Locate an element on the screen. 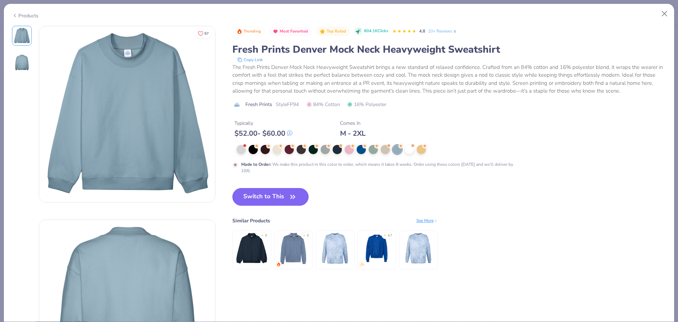 The height and width of the screenshot is (322, 678). span: Fresh Prints is located at coordinates (259, 104).